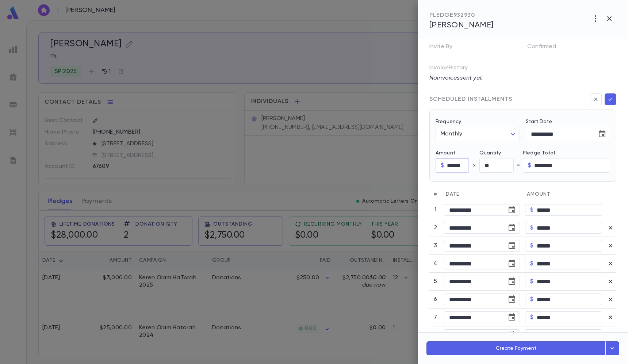  I want to click on div: PLEDGE 932930, so click(461, 15).